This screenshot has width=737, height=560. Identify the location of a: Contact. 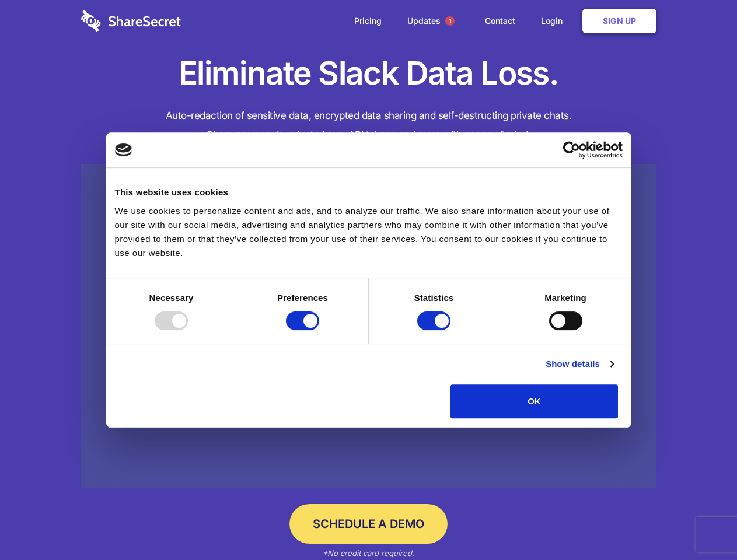
(500, 21).